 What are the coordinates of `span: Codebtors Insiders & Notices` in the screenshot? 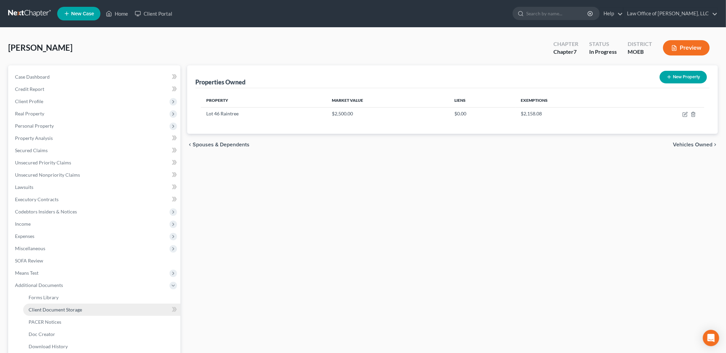 It's located at (46, 211).